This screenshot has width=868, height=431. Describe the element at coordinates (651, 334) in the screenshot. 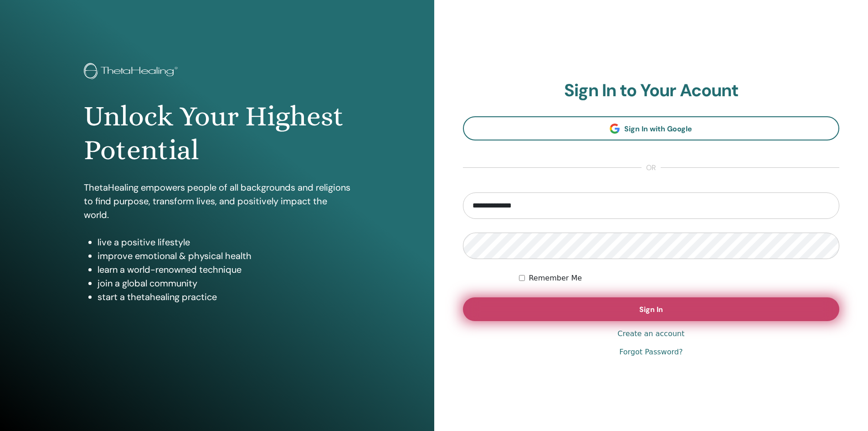

I see `a: Create an account` at that location.